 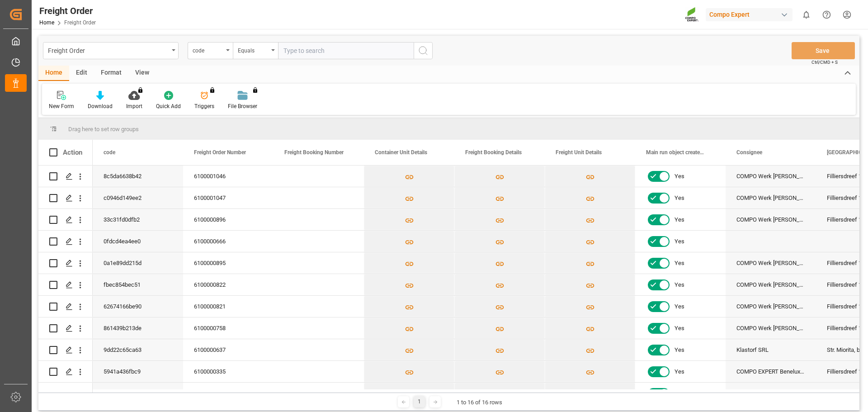 What do you see at coordinates (771, 371) in the screenshot?
I see `div: COMPO EXPERT Benelux N.V., COMPO Benelux N.V., COMPO EXPERT Benelux N.V.` at bounding box center [771, 371].